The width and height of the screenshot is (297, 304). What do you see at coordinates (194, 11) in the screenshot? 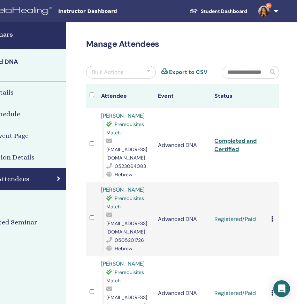
I see `img: graduation-cap-white.svg` at bounding box center [194, 11].